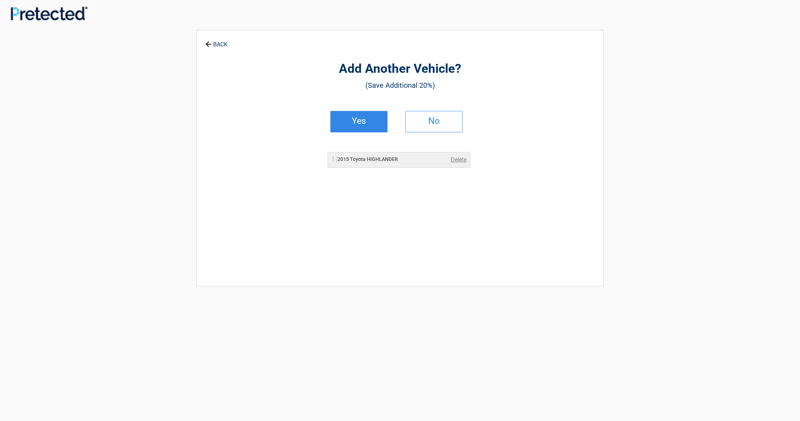 Image resolution: width=800 pixels, height=421 pixels. Describe the element at coordinates (434, 121) in the screenshot. I see `h2: No` at that location.